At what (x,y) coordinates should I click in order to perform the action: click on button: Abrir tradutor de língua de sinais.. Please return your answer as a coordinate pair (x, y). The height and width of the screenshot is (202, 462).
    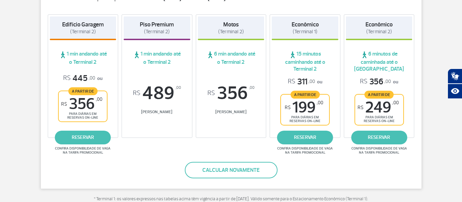
    Looking at the image, I should click on (455, 76).